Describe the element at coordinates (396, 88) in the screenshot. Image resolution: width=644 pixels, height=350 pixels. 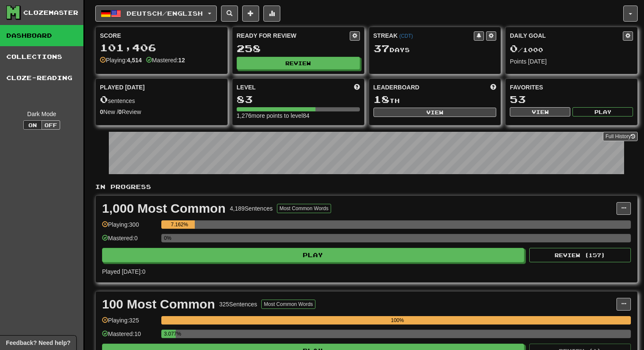
I see `span: Leaderboard` at that location.